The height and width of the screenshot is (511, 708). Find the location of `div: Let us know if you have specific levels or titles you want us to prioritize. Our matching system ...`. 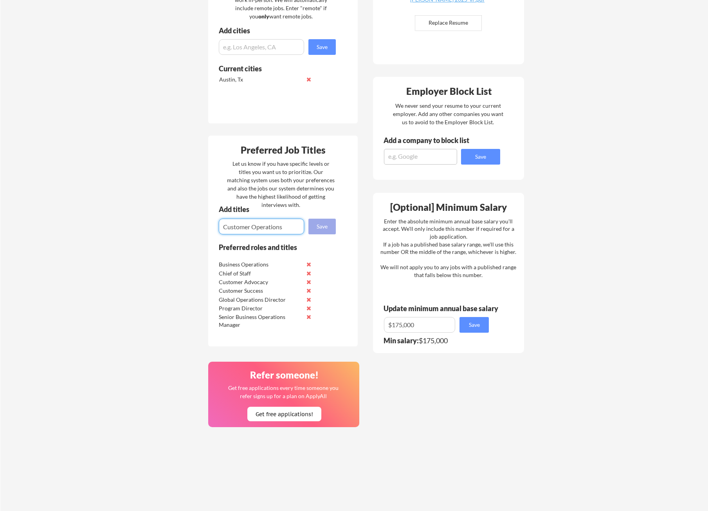

div: Let us know if you have specific levels or titles you want us to prioritize. Our matching system ... is located at coordinates (281, 184).